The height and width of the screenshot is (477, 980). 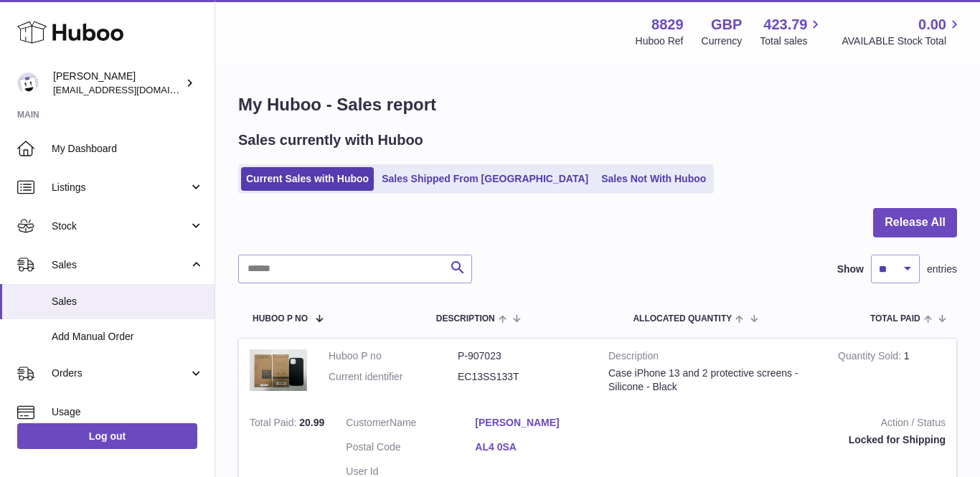 What do you see at coordinates (274, 424) in the screenshot?
I see `strong: Total Paid` at bounding box center [274, 424].